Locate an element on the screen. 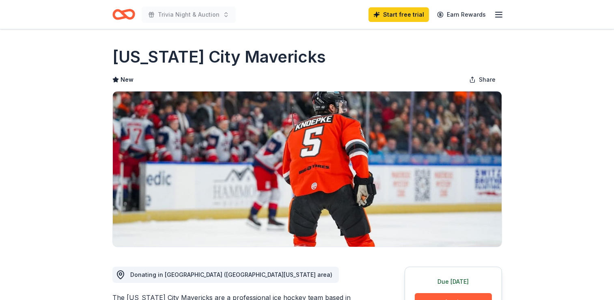 This screenshot has width=614, height=300. img: Image for Kansas City Mavericks is located at coordinates (307, 169).